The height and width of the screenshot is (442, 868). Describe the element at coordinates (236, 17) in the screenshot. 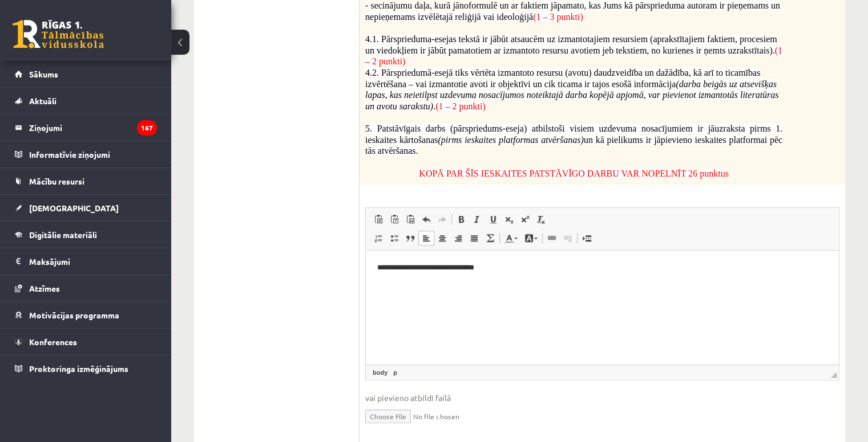

I see `body: Editor, wiswyg-editor-user-answer-47433893276060` at that location.